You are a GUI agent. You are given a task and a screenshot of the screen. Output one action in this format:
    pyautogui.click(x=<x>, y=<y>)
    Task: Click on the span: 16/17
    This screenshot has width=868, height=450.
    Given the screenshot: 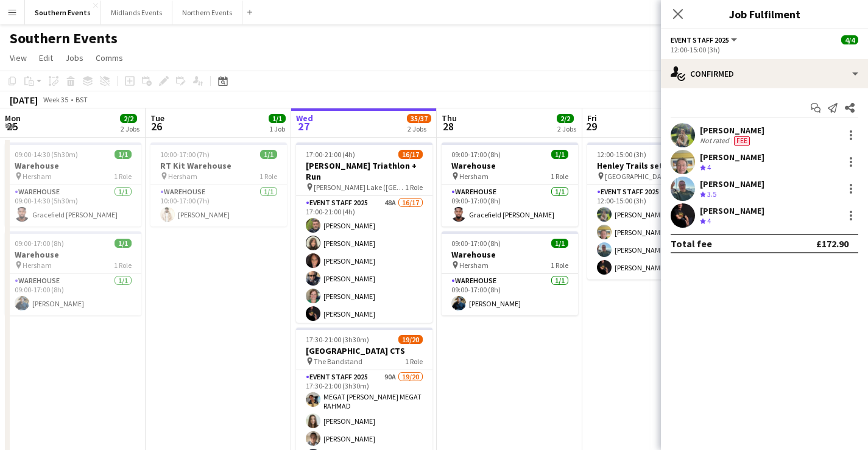 What is the action you would take?
    pyautogui.click(x=410, y=154)
    